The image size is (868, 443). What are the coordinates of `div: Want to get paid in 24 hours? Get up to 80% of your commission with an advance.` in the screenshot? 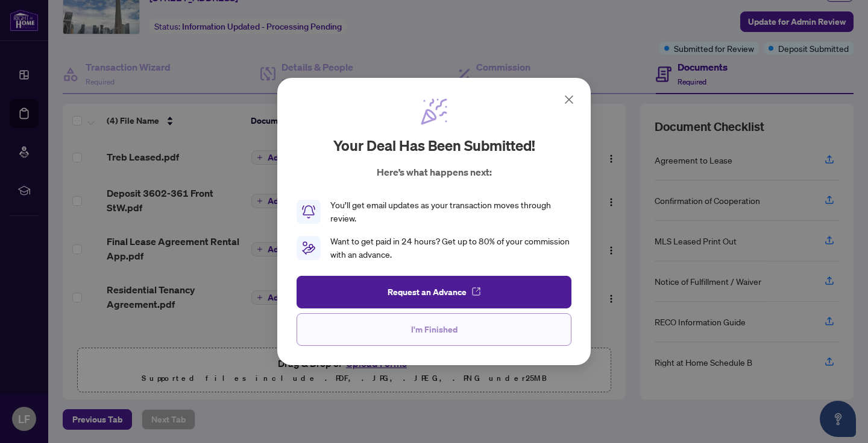 It's located at (451, 248).